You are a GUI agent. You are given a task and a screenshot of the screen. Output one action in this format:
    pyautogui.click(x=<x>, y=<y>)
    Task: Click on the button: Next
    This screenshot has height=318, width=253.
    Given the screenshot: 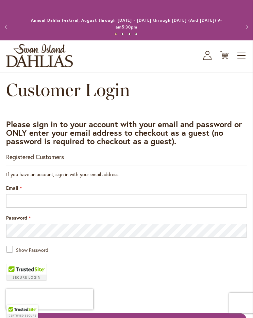 What is the action you would take?
    pyautogui.click(x=246, y=27)
    